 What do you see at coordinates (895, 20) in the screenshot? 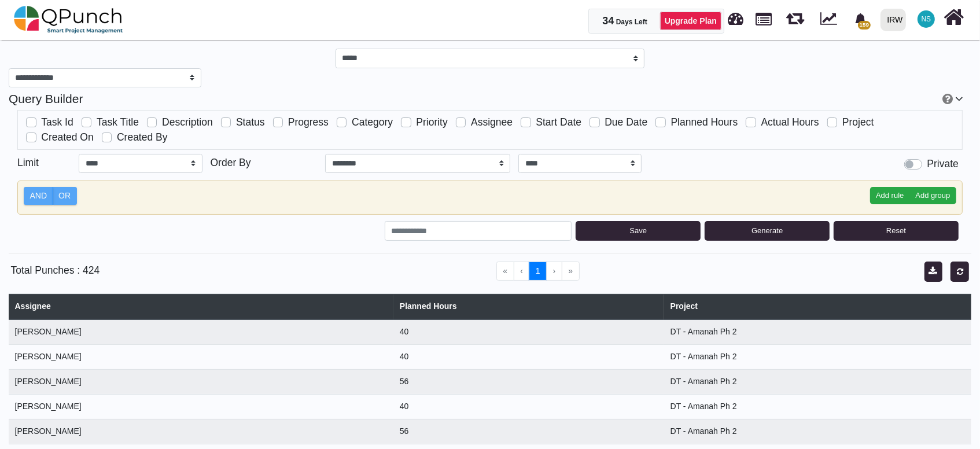
I see `div: IRW` at bounding box center [895, 20].